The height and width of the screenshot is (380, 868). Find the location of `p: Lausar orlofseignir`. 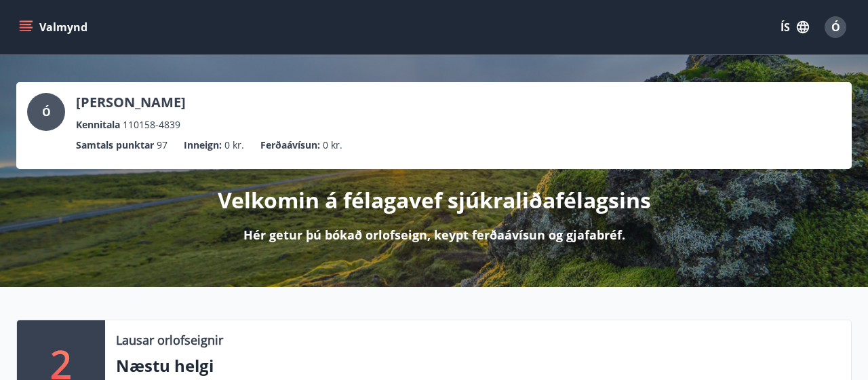

p: Lausar orlofseignir is located at coordinates (170, 340).